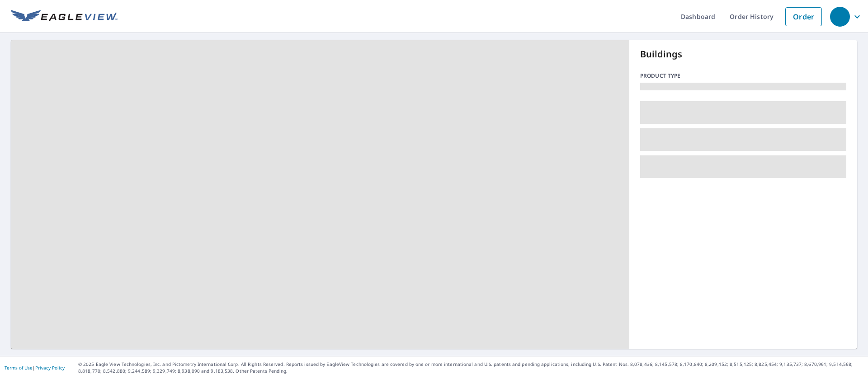  Describe the element at coordinates (743, 76) in the screenshot. I see `p: Product type` at that location.